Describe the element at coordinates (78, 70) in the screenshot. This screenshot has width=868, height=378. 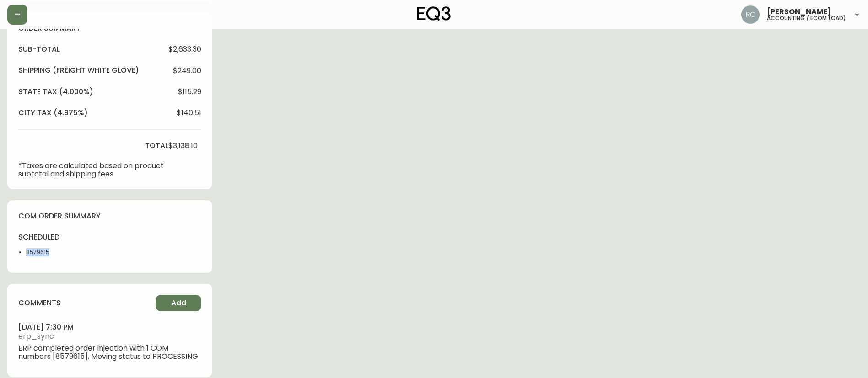
I see `h4: Shipping ( Freight White Glove )` at that location.